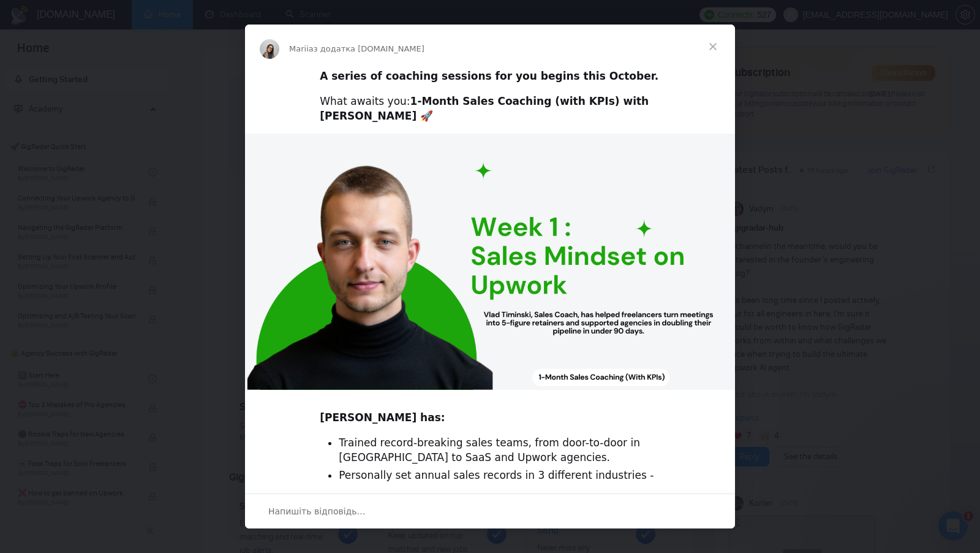 This screenshot has width=980, height=553. I want to click on b: A series of coaching sessions for you begins this October., so click(489, 76).